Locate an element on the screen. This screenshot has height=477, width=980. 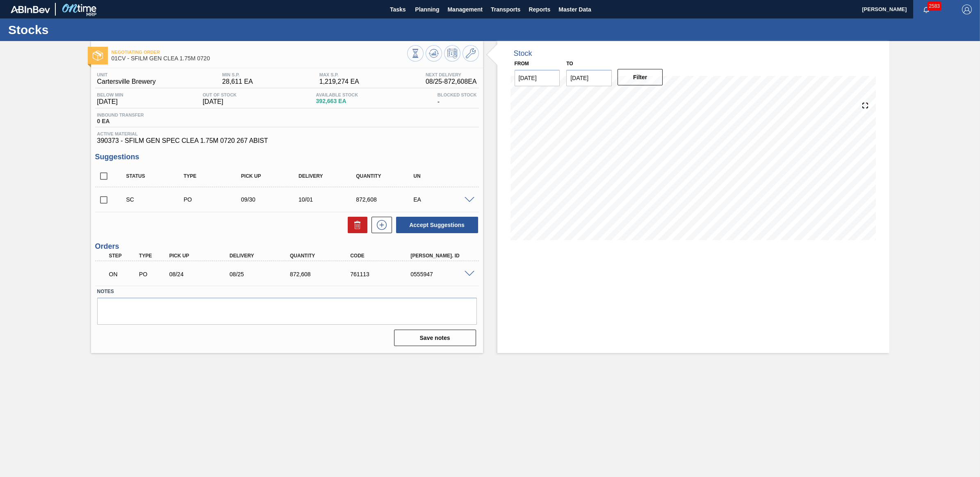
div: Delete Suggestions is located at coordinates (355, 225).